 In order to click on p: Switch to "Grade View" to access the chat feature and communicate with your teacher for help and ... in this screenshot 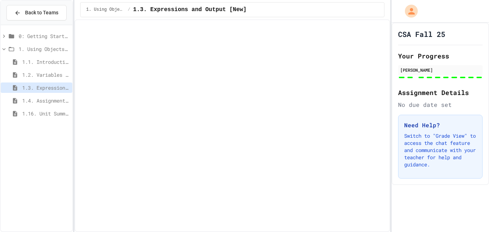, I will do `click(441, 150)`.